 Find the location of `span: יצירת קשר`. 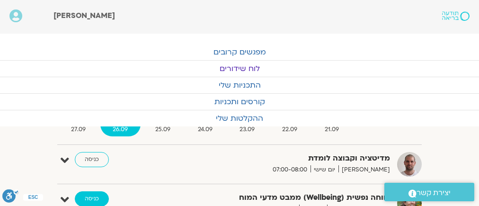

span: יצירת קשר is located at coordinates (434, 193).